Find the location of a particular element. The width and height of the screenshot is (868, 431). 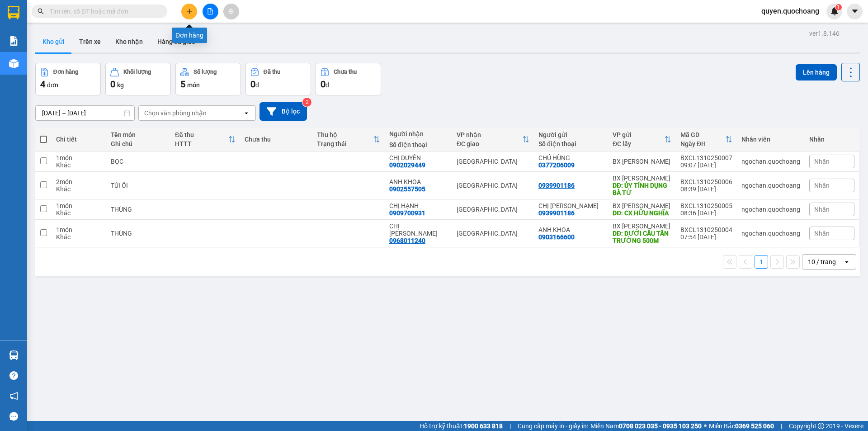

div: Trạng thái is located at coordinates (345, 144).